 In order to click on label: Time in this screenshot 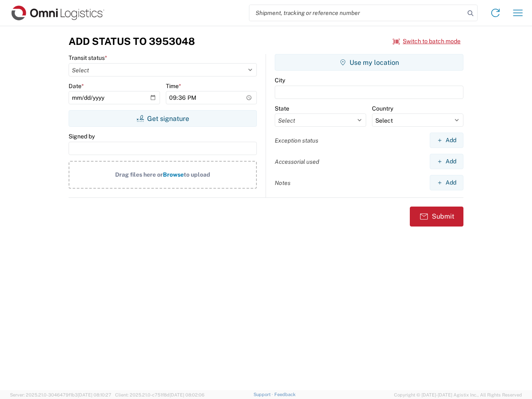, I will do `click(173, 86)`.